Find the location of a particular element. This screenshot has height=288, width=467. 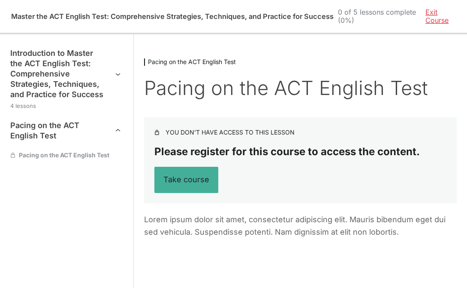

h1: Pacing on the ACT English Test is located at coordinates (301, 88).